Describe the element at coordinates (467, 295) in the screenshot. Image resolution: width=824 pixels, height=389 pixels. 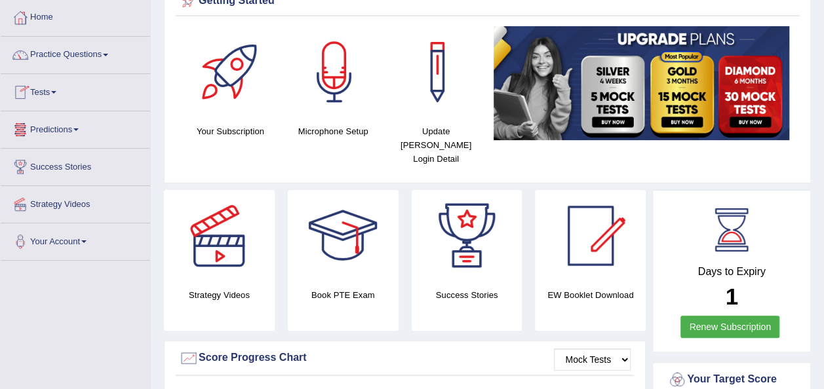
I see `h4: Success Stories` at that location.